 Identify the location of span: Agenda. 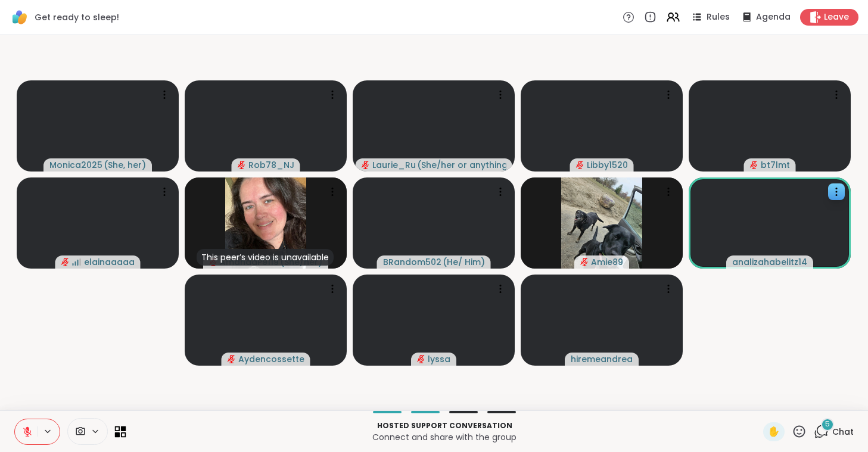
(773, 18).